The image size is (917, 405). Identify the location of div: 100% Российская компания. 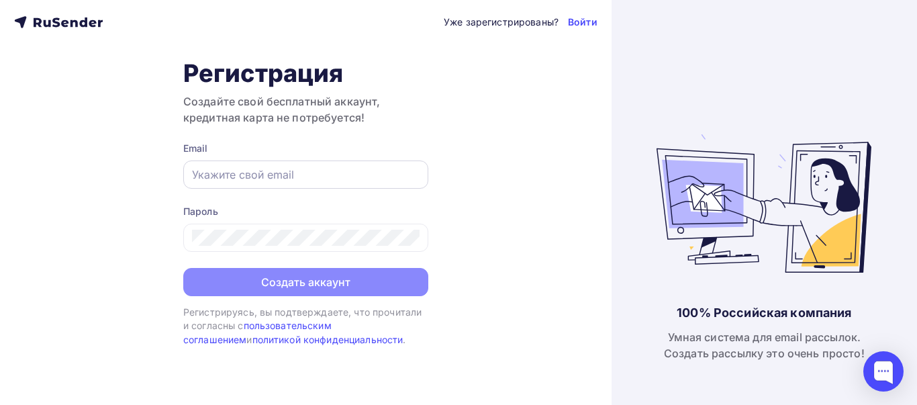
(764, 313).